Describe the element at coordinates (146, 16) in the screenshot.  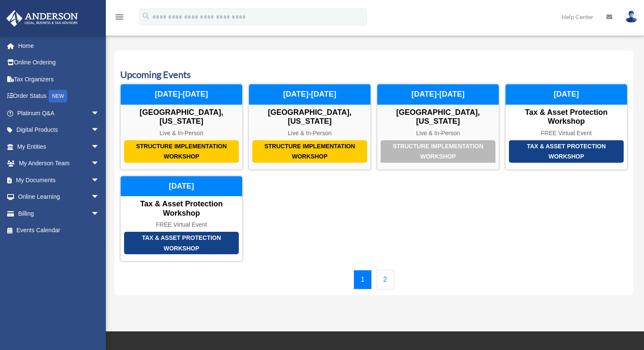
I see `i: search` at that location.